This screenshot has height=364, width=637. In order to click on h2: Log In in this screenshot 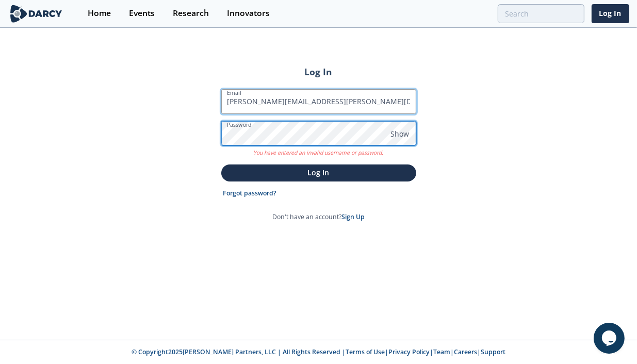, I will do `click(318, 72)`.